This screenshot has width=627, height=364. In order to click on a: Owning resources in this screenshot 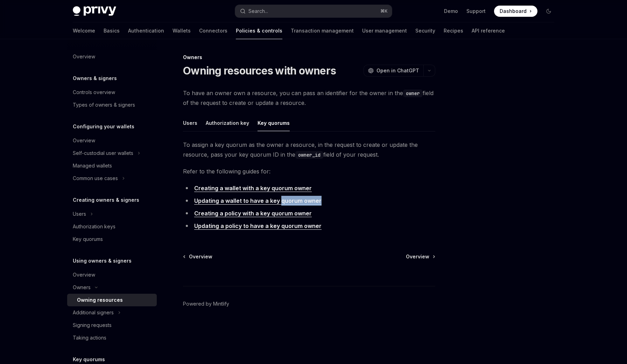, I will do `click(112, 300)`.